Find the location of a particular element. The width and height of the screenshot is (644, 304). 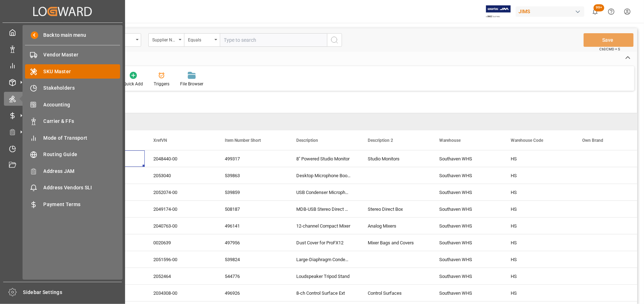

div: JIMS is located at coordinates (550, 12).